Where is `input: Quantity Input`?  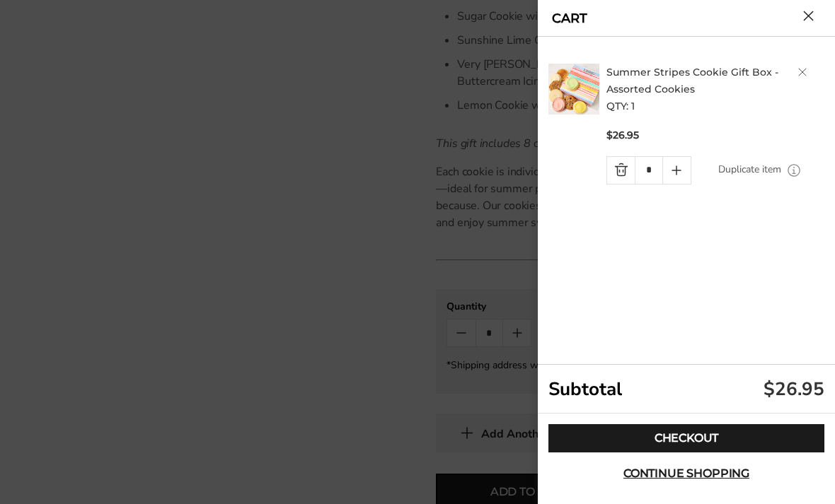
input: Quantity Input is located at coordinates (648, 170).